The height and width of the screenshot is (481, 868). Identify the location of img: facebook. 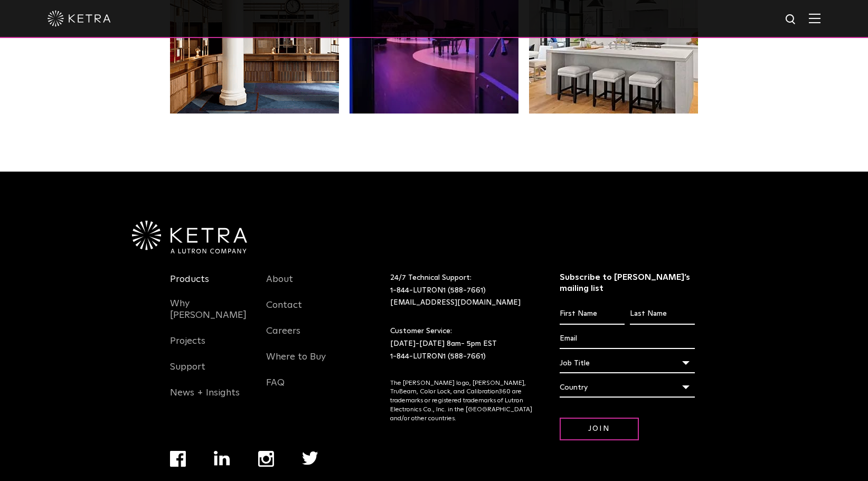
(178, 459).